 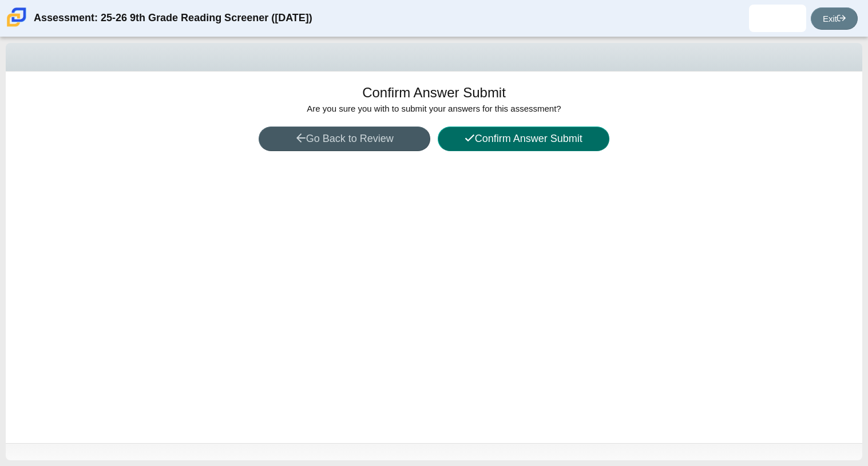 I want to click on button: Go Back to Review, so click(x=344, y=139).